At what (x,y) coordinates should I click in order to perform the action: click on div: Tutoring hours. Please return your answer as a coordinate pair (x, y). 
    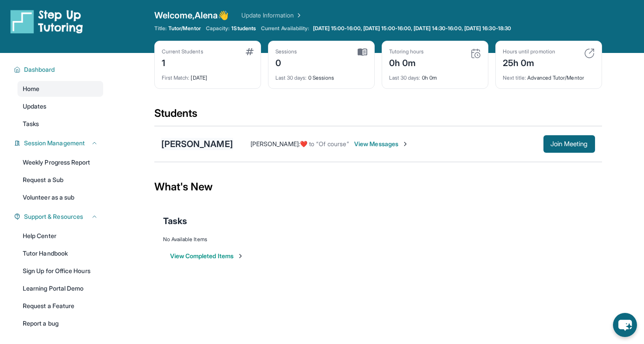
    Looking at the image, I should click on (406, 52).